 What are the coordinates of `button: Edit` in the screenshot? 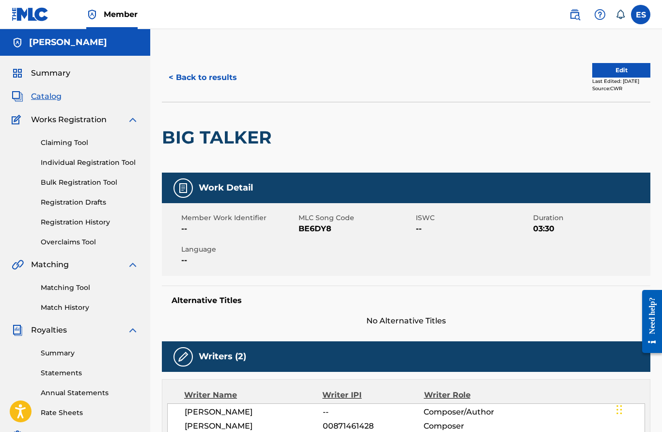 It's located at (622, 70).